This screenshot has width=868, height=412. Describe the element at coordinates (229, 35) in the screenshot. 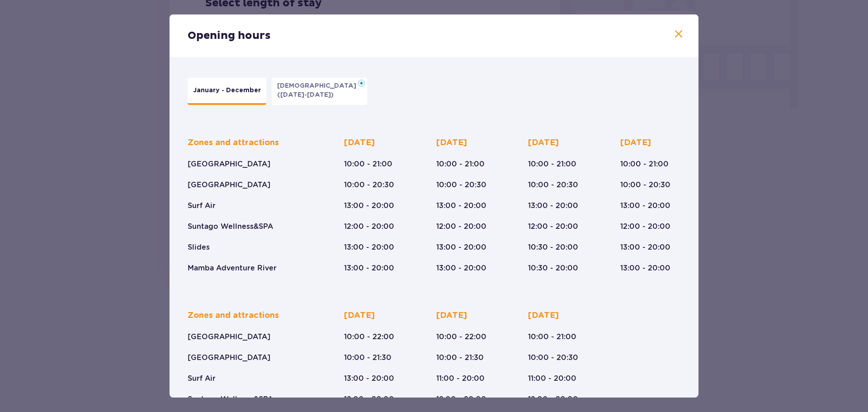

I see `p: Opening hours` at that location.